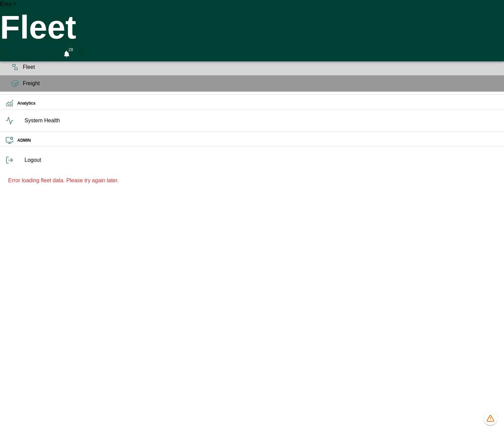  Describe the element at coordinates (258, 103) in the screenshot. I see `h6: Analytics` at that location.